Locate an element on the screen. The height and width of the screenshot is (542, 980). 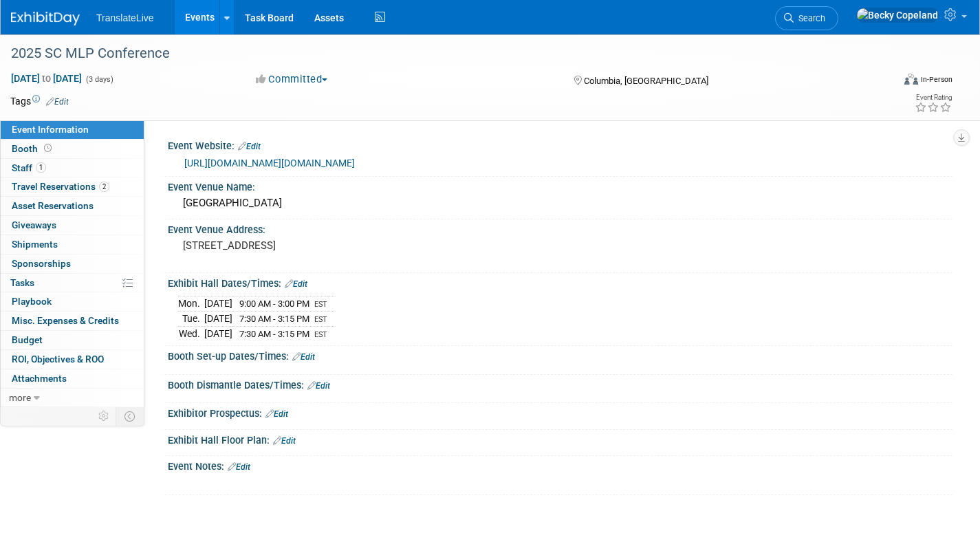
a: Tasks is located at coordinates (72, 282).